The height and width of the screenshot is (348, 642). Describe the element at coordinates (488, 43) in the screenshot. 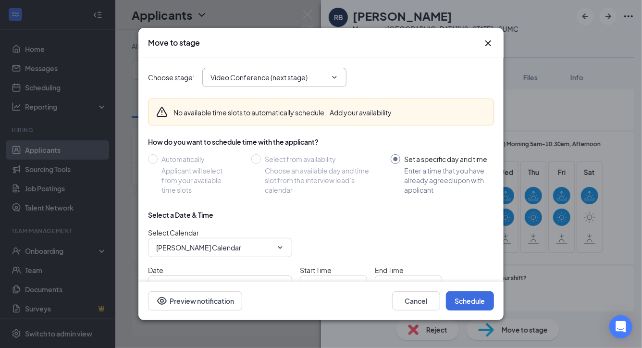

I see `svg: Cross` at that location.